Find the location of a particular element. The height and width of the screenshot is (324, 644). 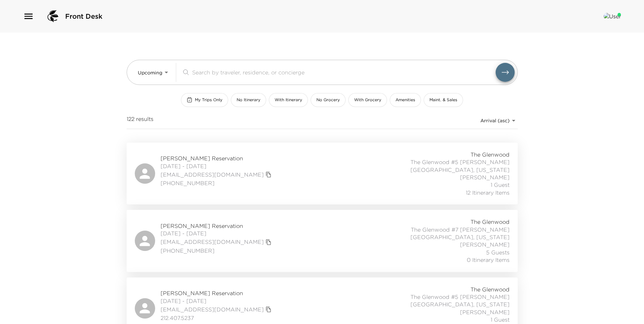

span: 5 Guests is located at coordinates (498, 252).